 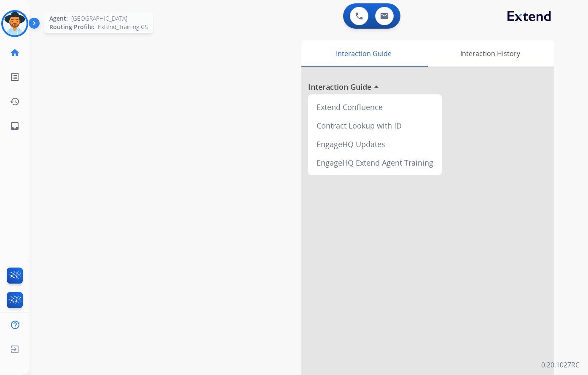 What do you see at coordinates (15, 53) in the screenshot?
I see `mat-icon: home` at bounding box center [15, 53].